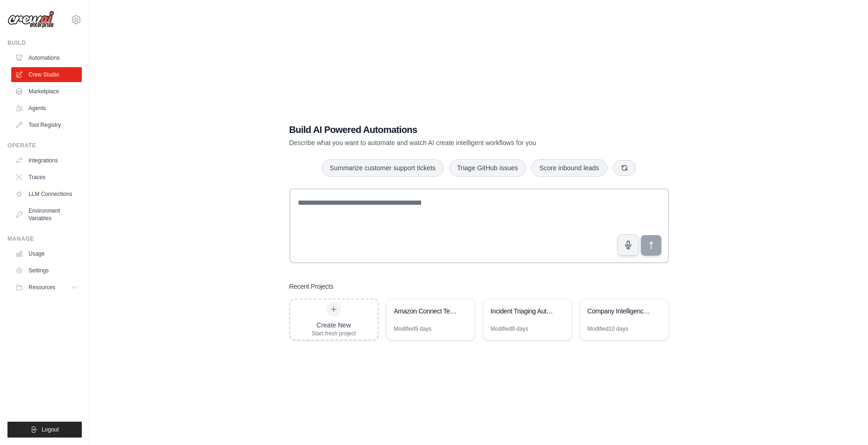 Image resolution: width=868 pixels, height=445 pixels. Describe the element at coordinates (46, 161) in the screenshot. I see `a: Integrations` at that location.